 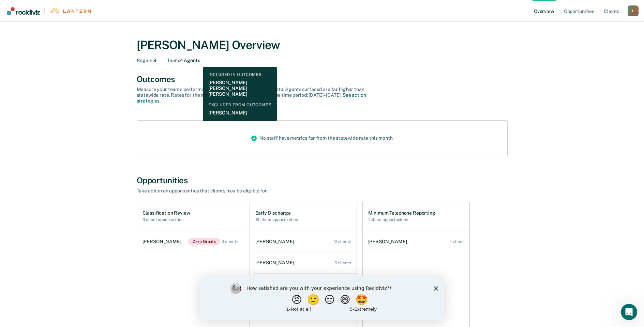 I want to click on div: 4 Agents, so click(x=183, y=61).